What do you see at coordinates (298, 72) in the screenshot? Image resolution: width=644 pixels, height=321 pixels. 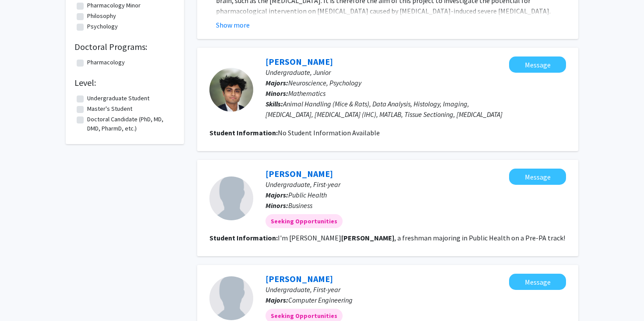 I see `span: Undergraduate, Junior` at bounding box center [298, 72].